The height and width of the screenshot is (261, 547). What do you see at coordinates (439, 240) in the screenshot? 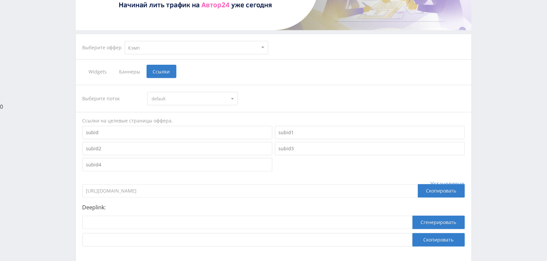
I see `button: Скопировать` at bounding box center [439, 240].